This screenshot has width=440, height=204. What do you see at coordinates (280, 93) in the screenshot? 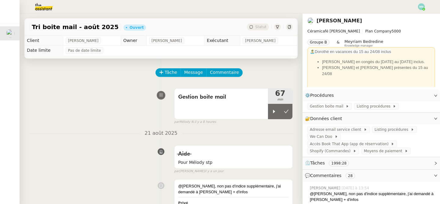
I see `span: 67` at bounding box center [280, 93].